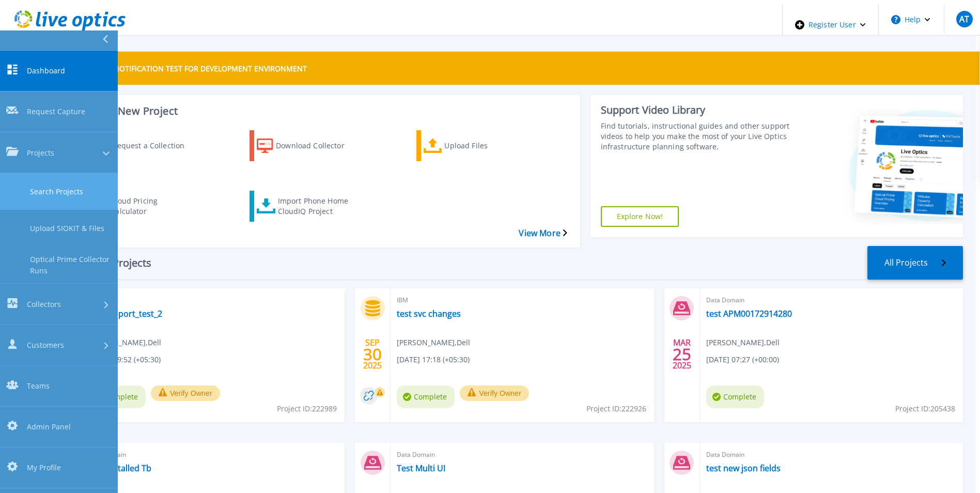 This screenshot has width=980, height=493. I want to click on span: Project ID: 222926, so click(617, 409).